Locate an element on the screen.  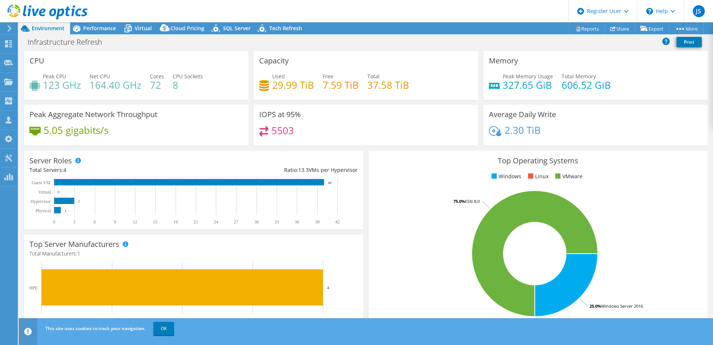
h4: 5503 is located at coordinates (283, 131).